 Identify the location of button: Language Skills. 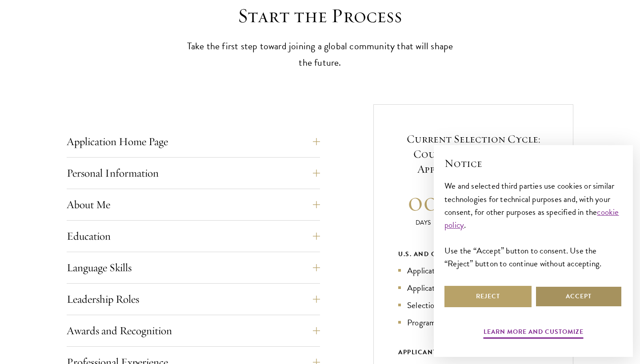
(194, 268).